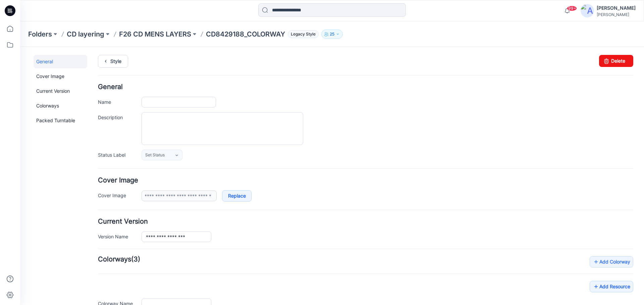  What do you see at coordinates (86, 34) in the screenshot?
I see `p: CD layering` at bounding box center [86, 34].